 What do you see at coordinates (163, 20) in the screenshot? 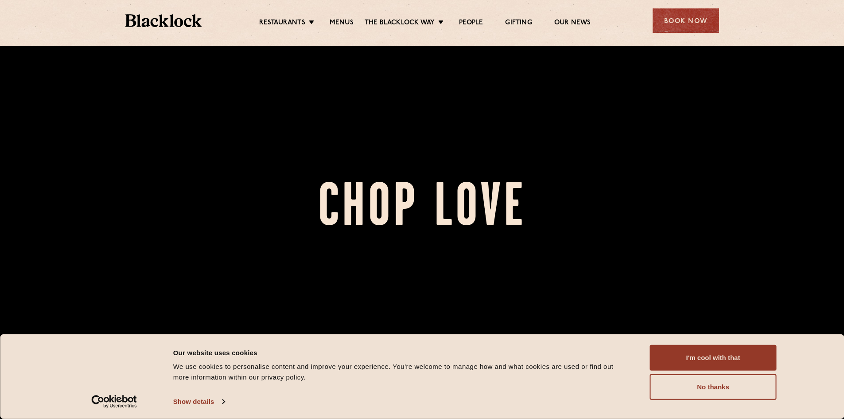
I see `img: BL_Textured_Logo-footer-cropped.svg` at bounding box center [163, 20].